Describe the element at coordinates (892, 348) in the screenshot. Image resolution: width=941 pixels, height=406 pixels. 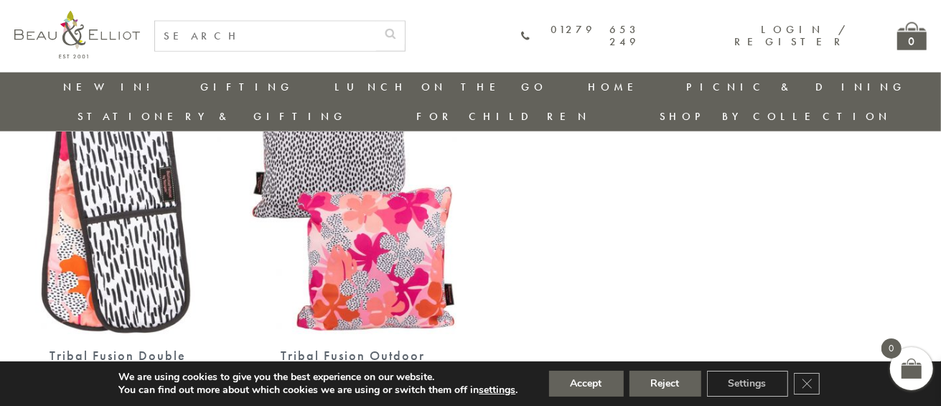
I see `span: 0` at that location.